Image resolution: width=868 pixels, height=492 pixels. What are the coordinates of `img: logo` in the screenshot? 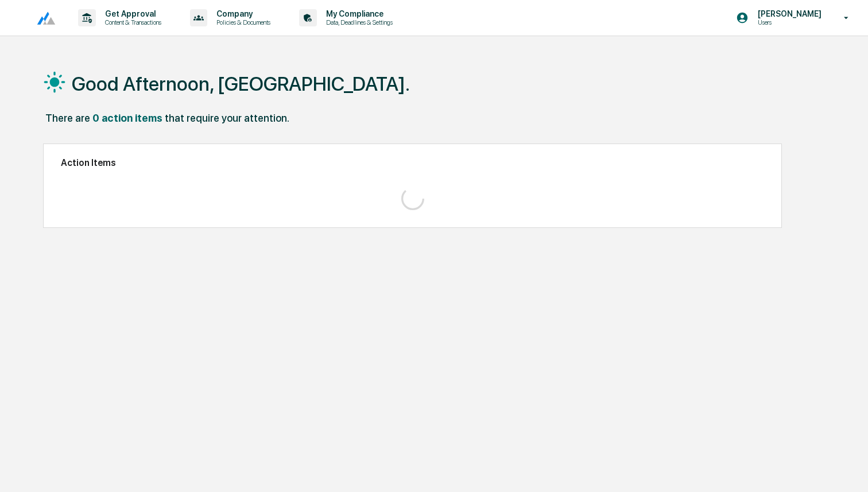 It's located at (41, 18).